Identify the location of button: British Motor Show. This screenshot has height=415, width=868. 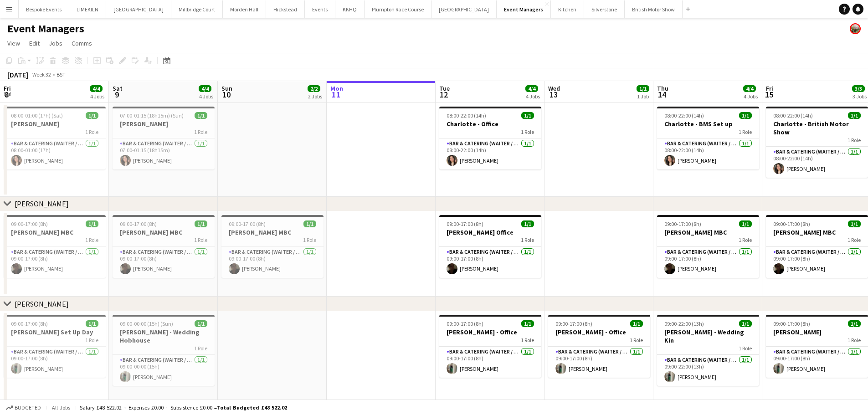
(653, 9).